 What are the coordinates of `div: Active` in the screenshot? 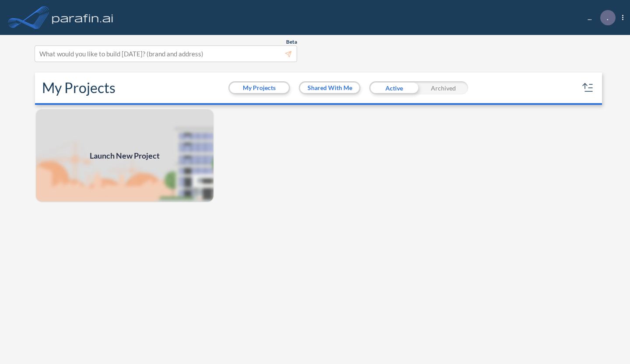 It's located at (394, 88).